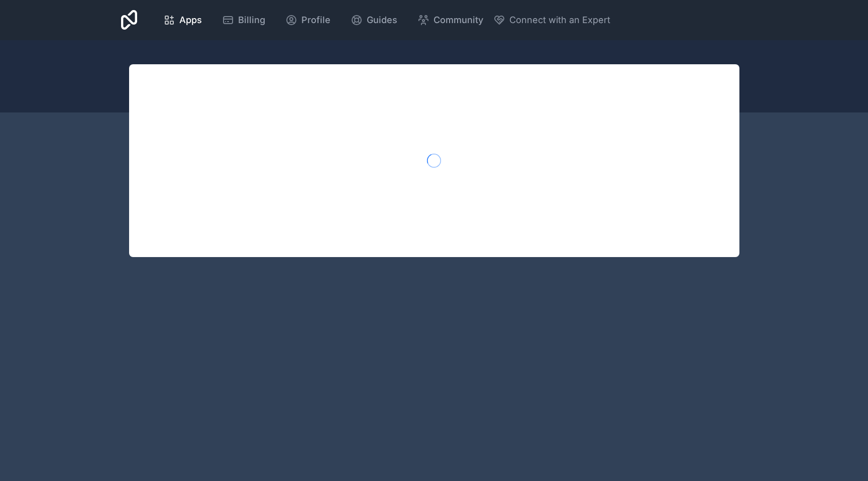  What do you see at coordinates (243, 20) in the screenshot?
I see `a: Billing` at bounding box center [243, 20].